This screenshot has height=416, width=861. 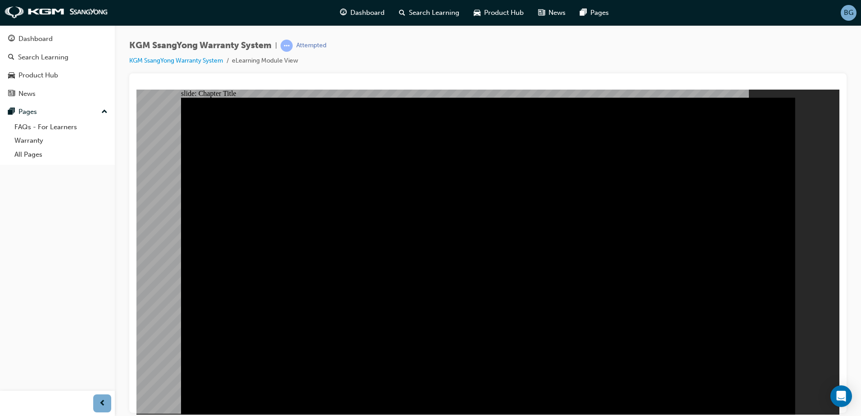 What do you see at coordinates (57, 57) in the screenshot?
I see `a: Search Learning` at bounding box center [57, 57].